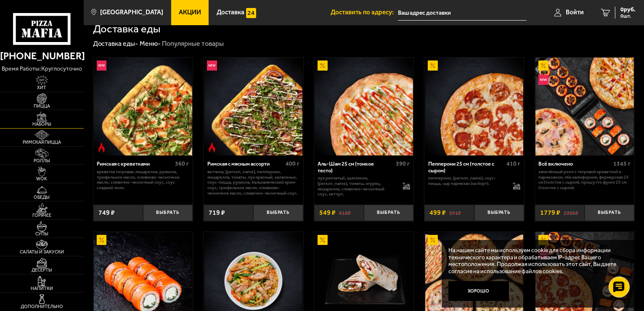  What do you see at coordinates (575, 164) in the screenshot?
I see `div: Всё включено` at bounding box center [575, 164].